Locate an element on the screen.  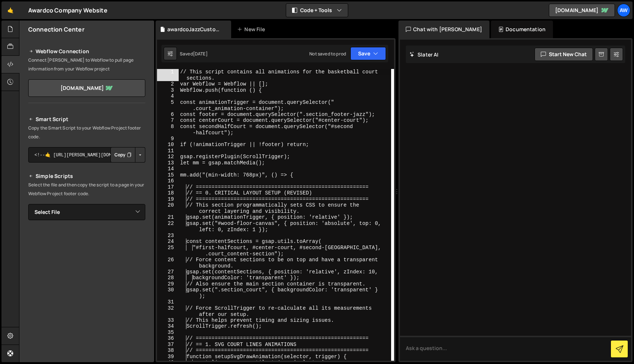
div: 10 is located at coordinates (168, 144).